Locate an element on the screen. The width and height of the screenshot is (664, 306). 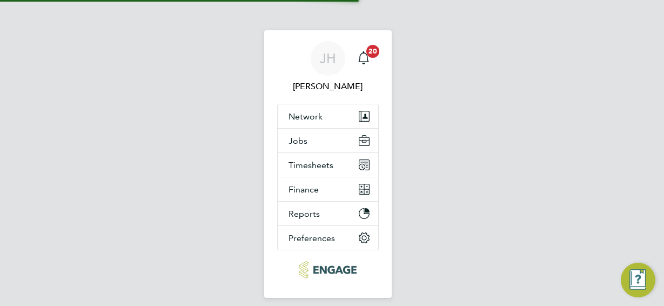
span: Timesheets is located at coordinates (311, 165).